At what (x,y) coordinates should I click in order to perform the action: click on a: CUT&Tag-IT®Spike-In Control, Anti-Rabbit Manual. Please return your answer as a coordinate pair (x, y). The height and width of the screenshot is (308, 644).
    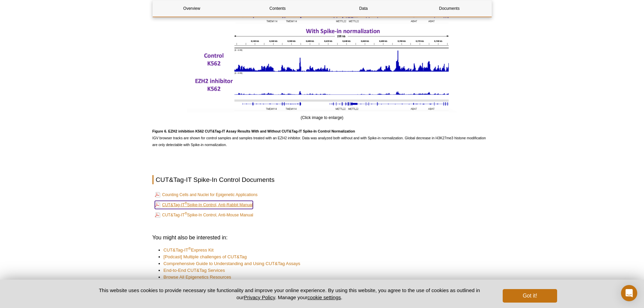
    Looking at the image, I should click on (204, 205).